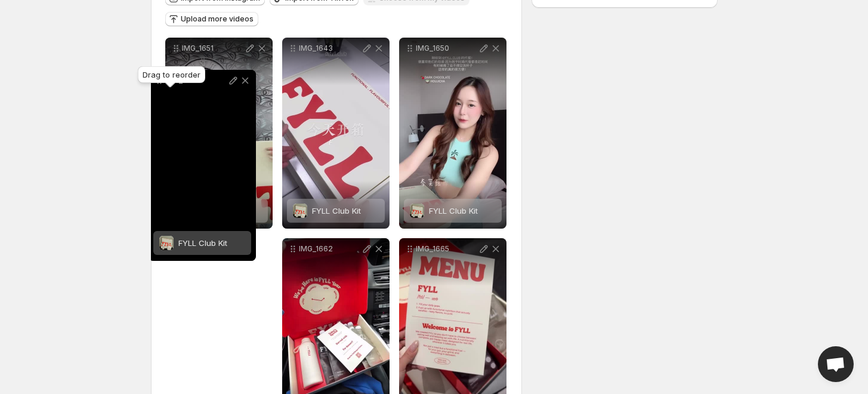 The width and height of the screenshot is (868, 394). Describe the element at coordinates (219, 133) in the screenshot. I see `div: IMG_1651FYLL Club KitFYLL Club Kit` at that location.